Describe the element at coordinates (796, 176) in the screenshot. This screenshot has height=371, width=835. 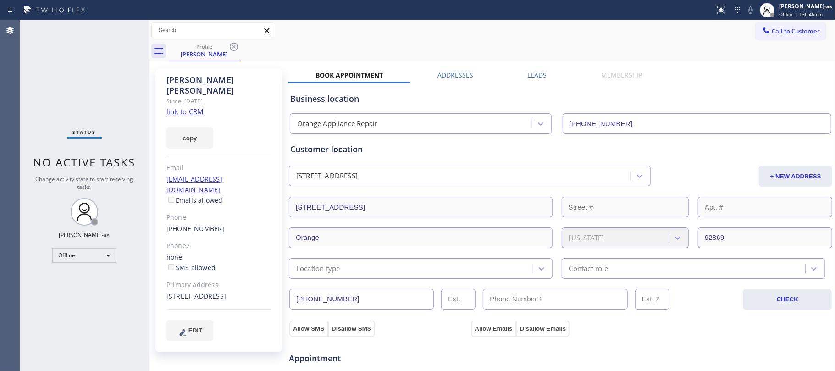
I see `button: + NEW ADDRESS` at that location.